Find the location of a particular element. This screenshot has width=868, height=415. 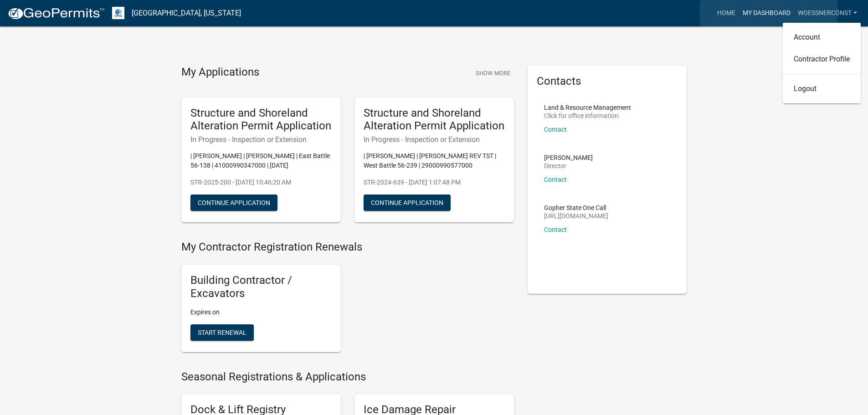

a: Account is located at coordinates (821, 37).